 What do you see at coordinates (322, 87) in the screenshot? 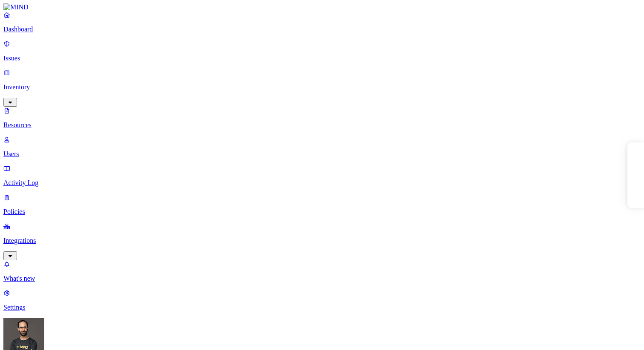
I see `p: Inventory` at bounding box center [322, 87].